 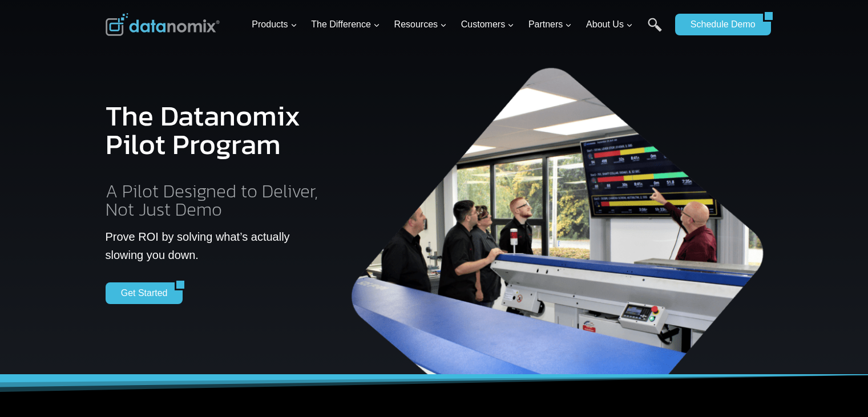 What do you see at coordinates (487, 24) in the screenshot?
I see `span: Customers` at bounding box center [487, 24].